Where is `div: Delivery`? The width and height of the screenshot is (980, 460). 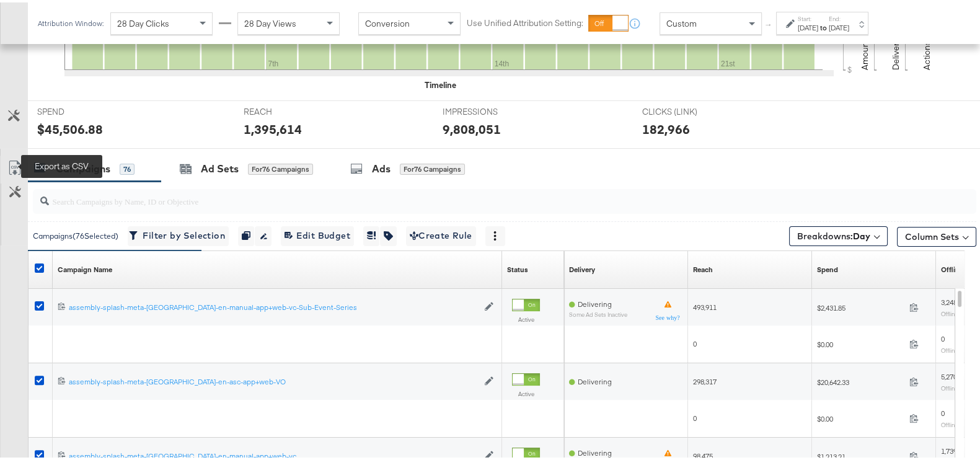
div: Delivery is located at coordinates (582, 267).